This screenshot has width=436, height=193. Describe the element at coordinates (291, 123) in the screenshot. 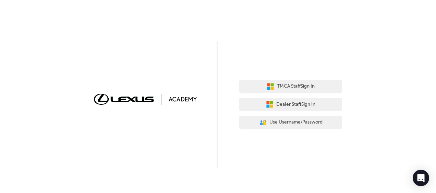

I see `button: Use Username/Password` at that location.